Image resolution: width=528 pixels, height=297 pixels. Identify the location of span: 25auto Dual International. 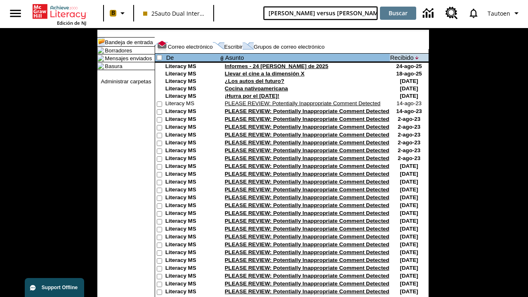
(174, 13).